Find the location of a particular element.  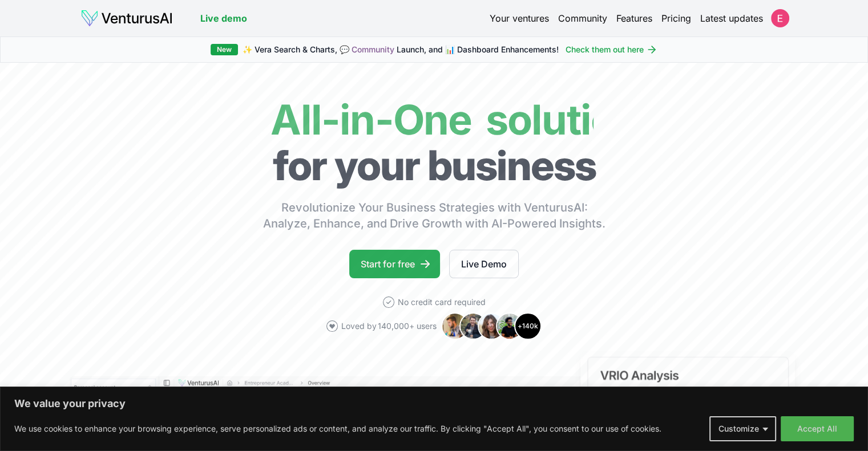

a: Live Demo is located at coordinates (484, 264).